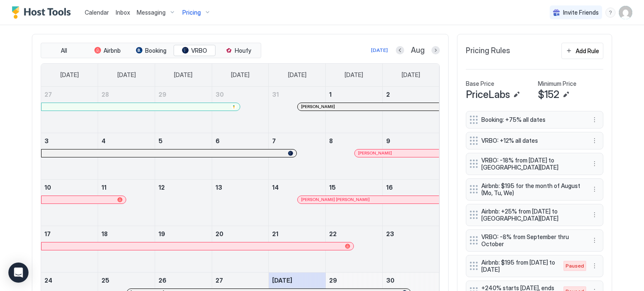  Describe the element at coordinates (411, 141) in the screenshot. I see `a: August 9, 2025` at that location.